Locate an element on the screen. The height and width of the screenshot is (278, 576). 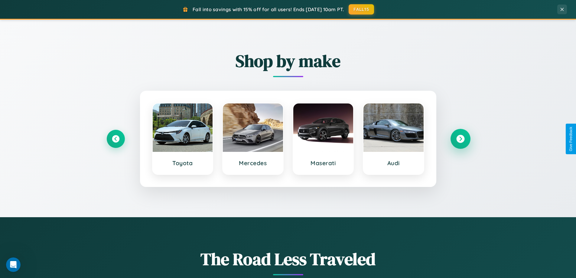
h3: Mercedes is located at coordinates (253, 163).